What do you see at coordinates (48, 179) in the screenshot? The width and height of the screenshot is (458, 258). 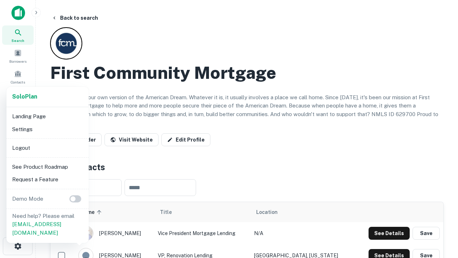 I see `li: Request a Feature` at bounding box center [48, 179].